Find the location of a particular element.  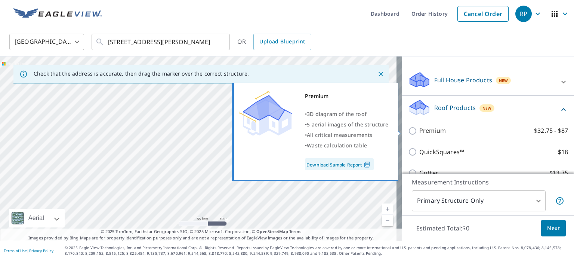

a: Cancel Order is located at coordinates (482, 14).